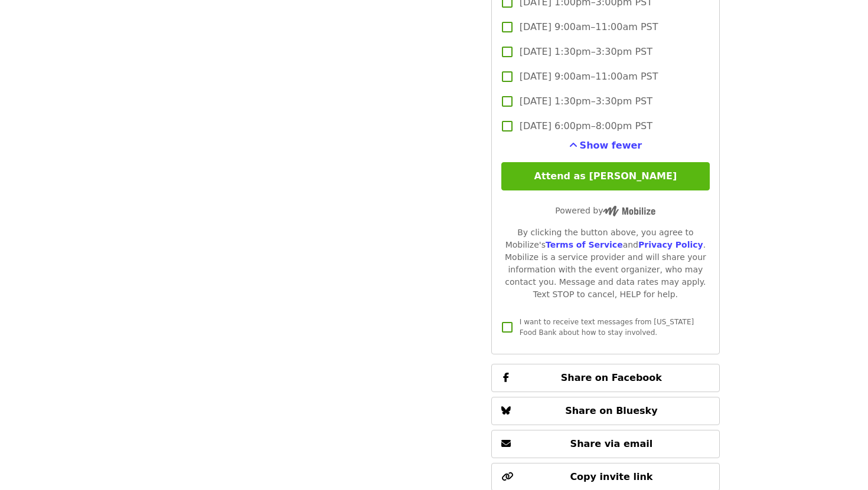  Describe the element at coordinates (612, 477) in the screenshot. I see `span: Copy invite link` at that location.